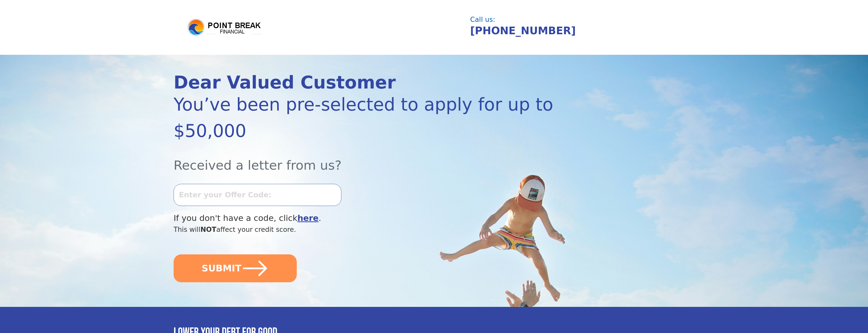  I want to click on span: NOT, so click(208, 229).